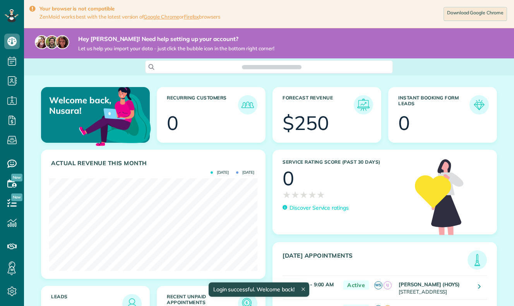 The height and width of the screenshot is (306, 514). I want to click on strong: 7:00 AM - 9:00 AM, so click(311, 285).